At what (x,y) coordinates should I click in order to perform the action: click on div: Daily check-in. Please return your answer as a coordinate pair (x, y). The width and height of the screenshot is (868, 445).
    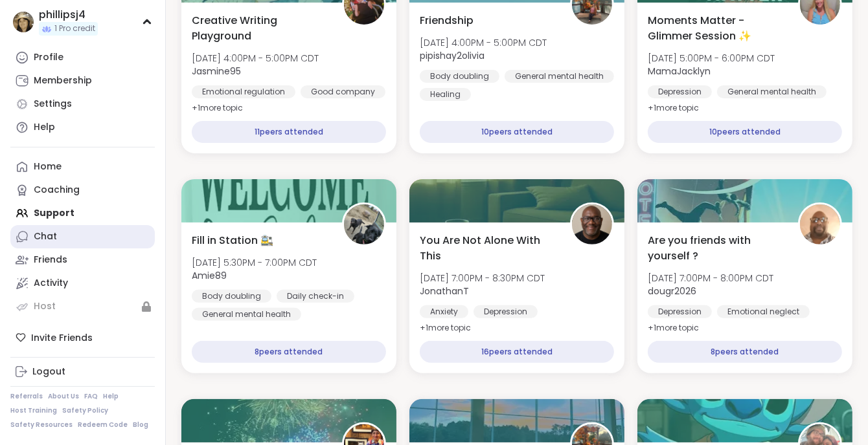
    Looking at the image, I should click on (315, 296).